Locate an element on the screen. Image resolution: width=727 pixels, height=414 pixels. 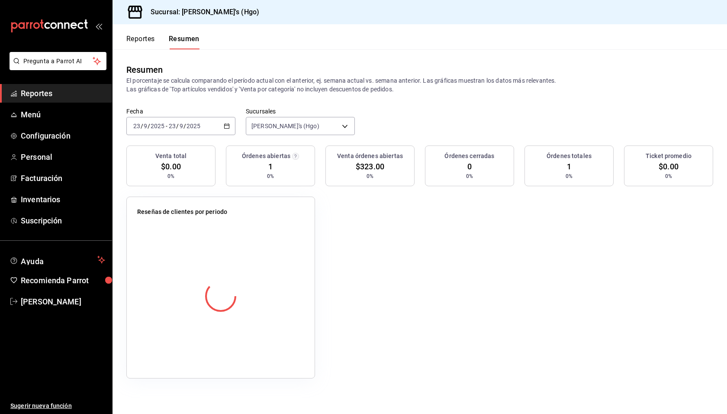
span: Suscripción is located at coordinates (63, 220).